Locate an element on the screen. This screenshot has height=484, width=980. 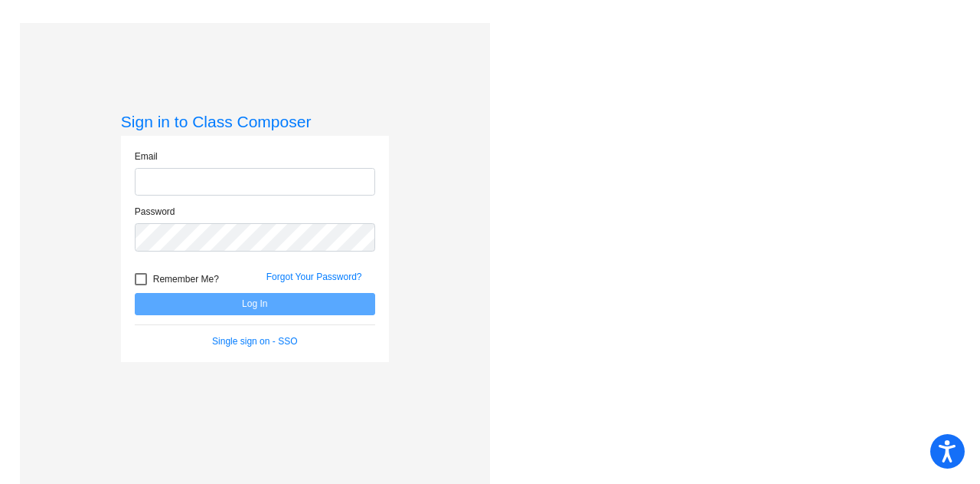
label: Password is located at coordinates (155, 212).